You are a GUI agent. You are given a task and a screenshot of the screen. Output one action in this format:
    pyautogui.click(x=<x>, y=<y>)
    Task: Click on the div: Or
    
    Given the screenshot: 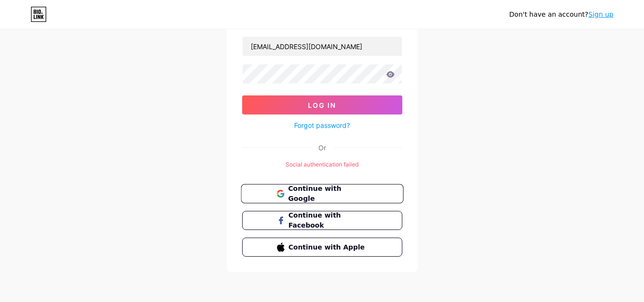 What is the action you would take?
    pyautogui.click(x=322, y=148)
    